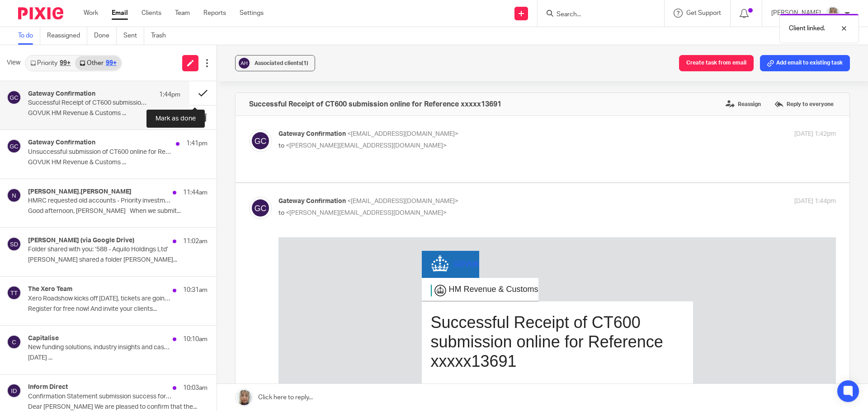 The image size is (868, 411). I want to click on p: This usually takes at least 2 working days and you can check the progress for the return accounti..., so click(279, 245).